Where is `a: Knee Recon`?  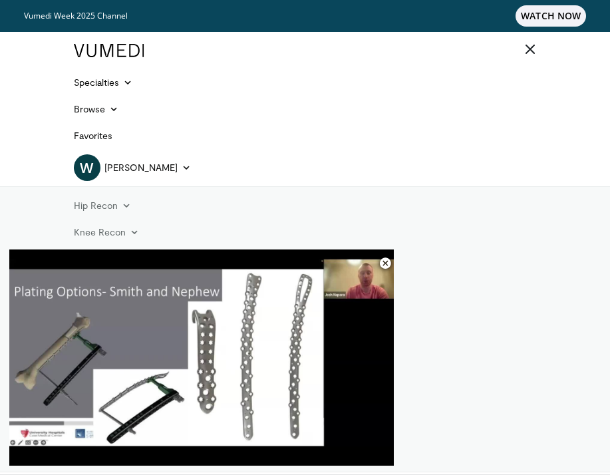
a: Knee Recon is located at coordinates (106, 232).